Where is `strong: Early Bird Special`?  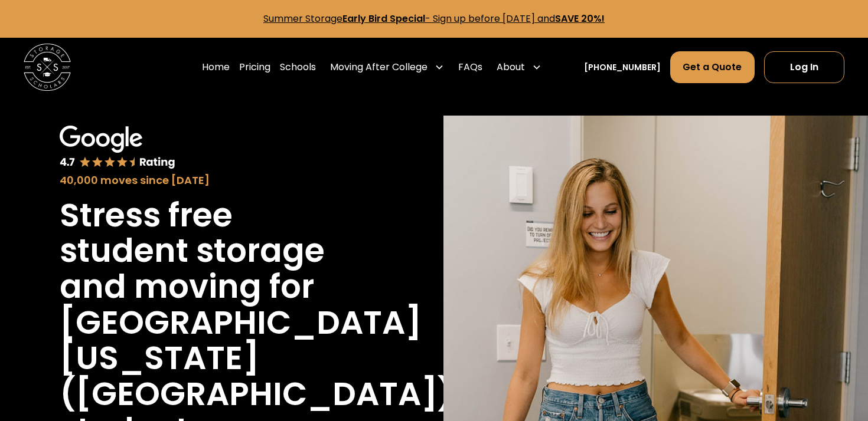 strong: Early Bird Special is located at coordinates (384, 19).